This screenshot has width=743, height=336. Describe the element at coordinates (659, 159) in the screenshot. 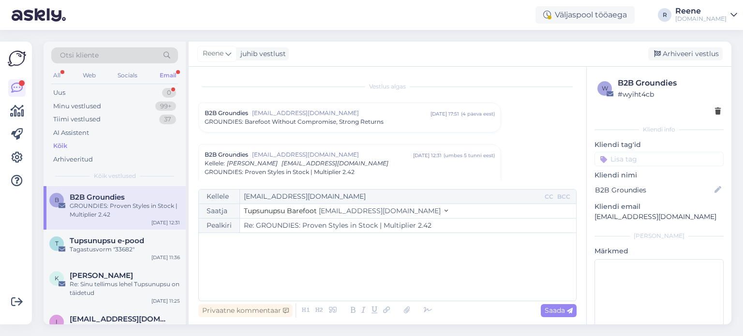

I see `input: Lisa tag` at that location.